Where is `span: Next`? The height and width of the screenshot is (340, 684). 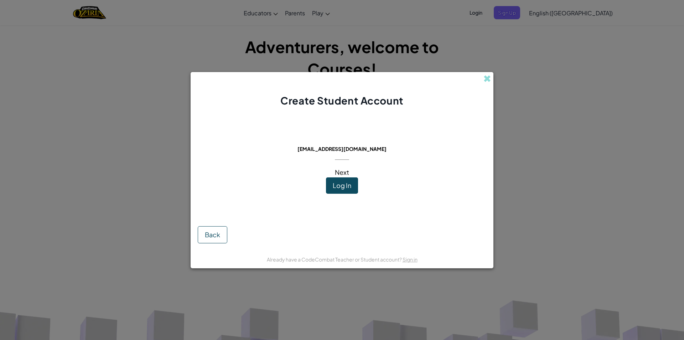
span: Next is located at coordinates (342, 172).